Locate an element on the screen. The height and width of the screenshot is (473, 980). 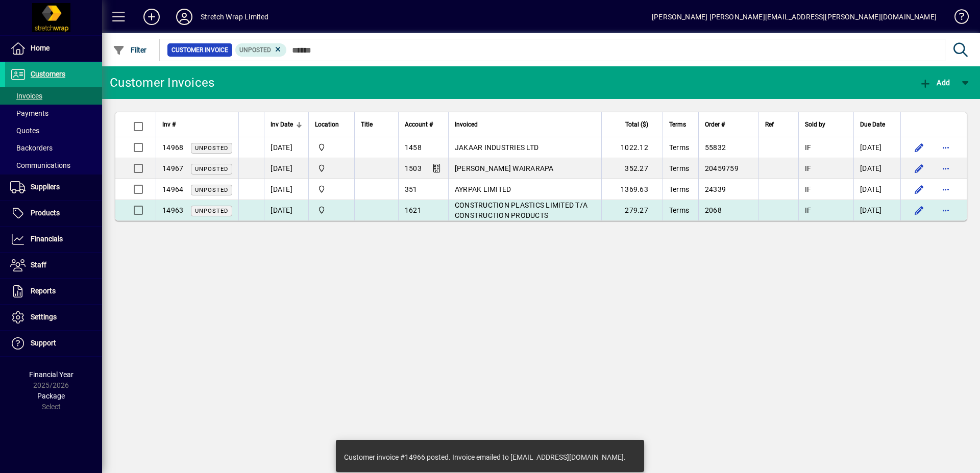
button: Profile is located at coordinates (184, 17).